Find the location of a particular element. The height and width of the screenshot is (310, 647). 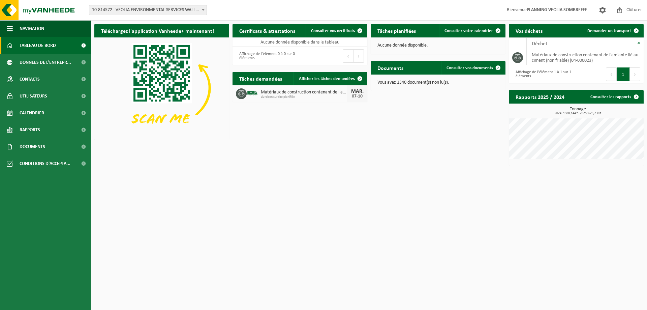

div: Affichage de l'élément 0 à 0 sur 0 éléments is located at coordinates (266, 56).